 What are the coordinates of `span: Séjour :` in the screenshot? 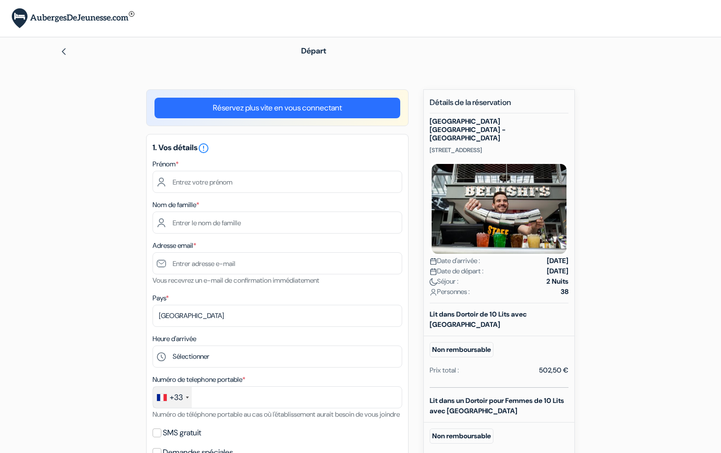 It's located at (444, 281).